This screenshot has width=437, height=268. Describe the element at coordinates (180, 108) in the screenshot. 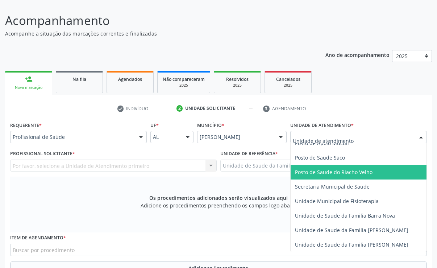

I see `div: 2` at that location.